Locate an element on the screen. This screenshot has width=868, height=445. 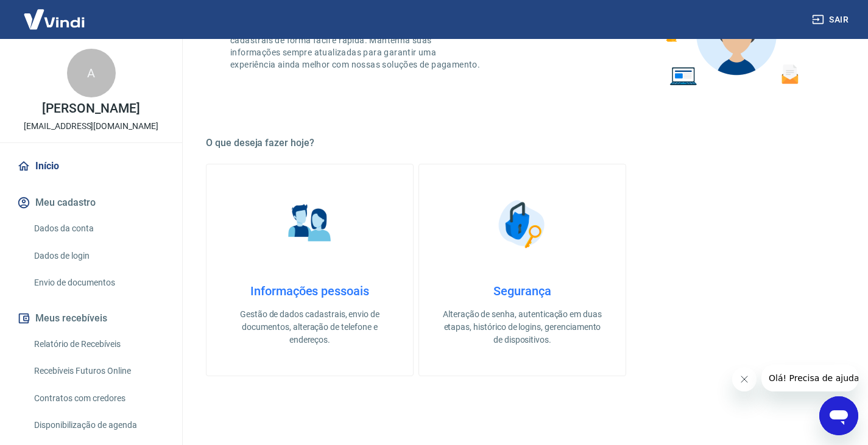
p: Aqui você pode consultar e atualizar todos os seus dados cadastrais de forma fácil e rápida. Mant... is located at coordinates (356, 46).